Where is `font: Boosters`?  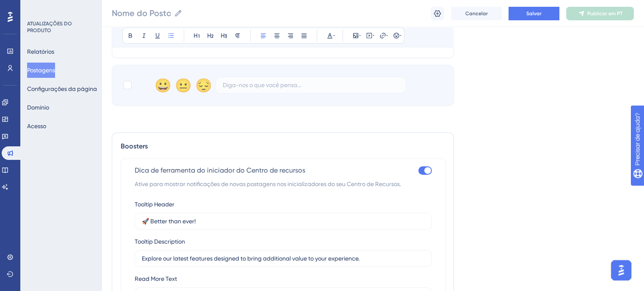
font: Boosters is located at coordinates (134, 146).